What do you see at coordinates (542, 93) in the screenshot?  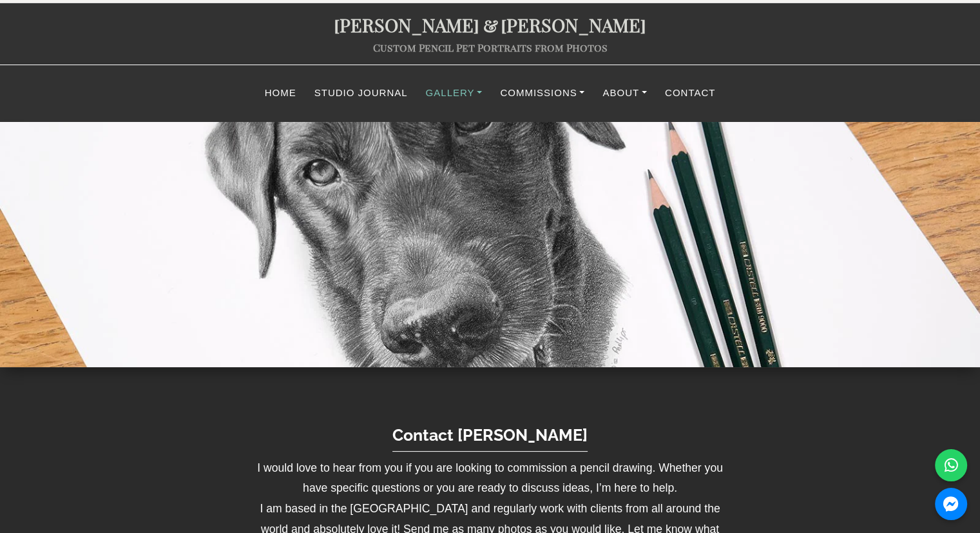 I see `a: Commissions` at bounding box center [542, 93].